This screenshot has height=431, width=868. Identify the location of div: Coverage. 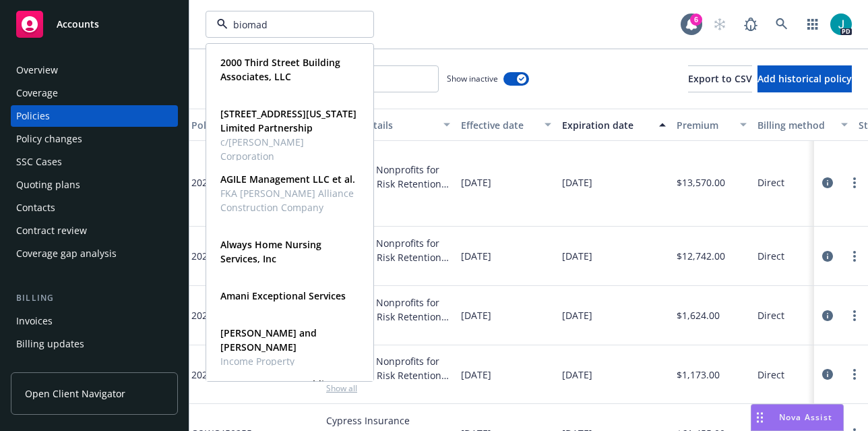
(37, 93).